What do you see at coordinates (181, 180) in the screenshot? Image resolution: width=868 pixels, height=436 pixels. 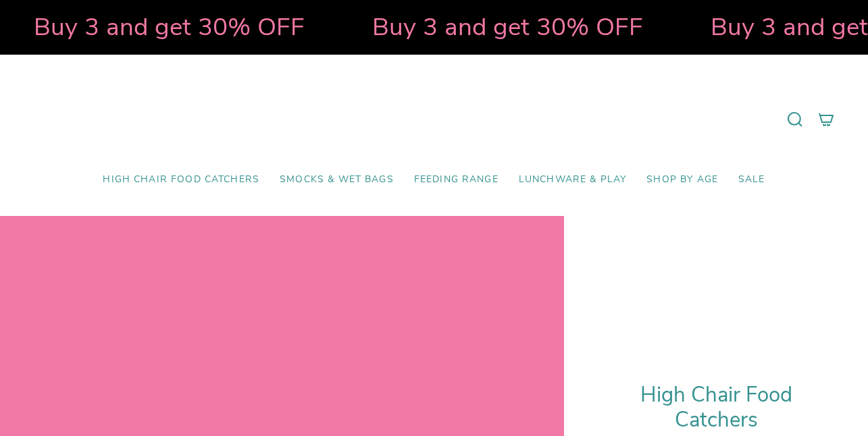 I see `div: High Chair Food Catchers` at bounding box center [181, 180].